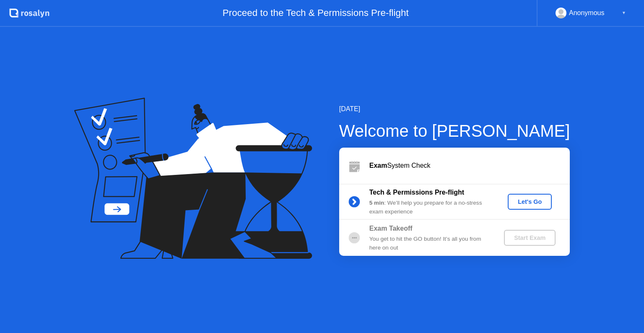 The width and height of the screenshot is (644, 333). I want to click on div: : We’ll help you prepare for a no-stress exam experience, so click(430, 207).